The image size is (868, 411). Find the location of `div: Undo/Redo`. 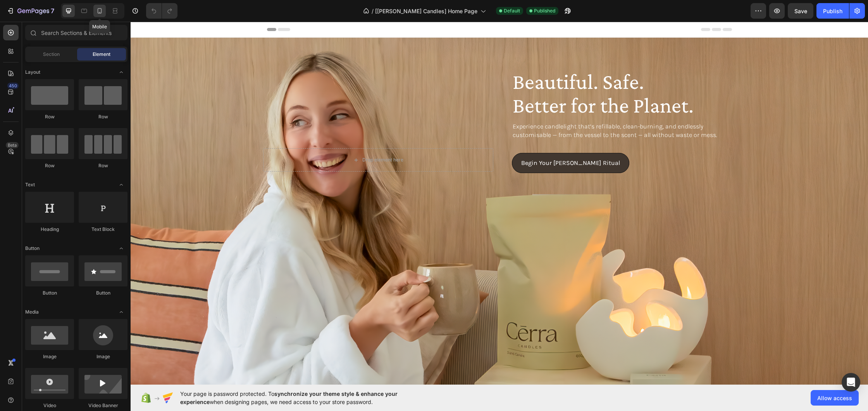

div: Undo/Redo is located at coordinates (162, 11).